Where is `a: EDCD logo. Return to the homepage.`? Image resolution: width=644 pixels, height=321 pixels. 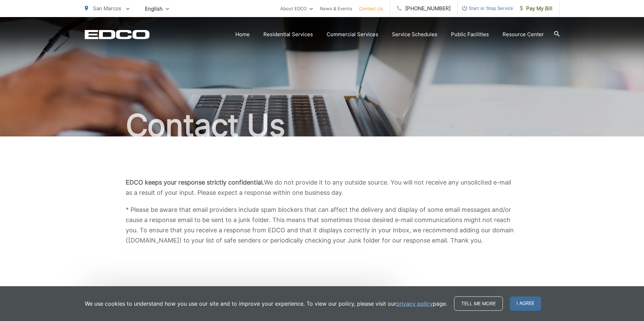
a: EDCD logo. Return to the homepage. is located at coordinates (117, 34).